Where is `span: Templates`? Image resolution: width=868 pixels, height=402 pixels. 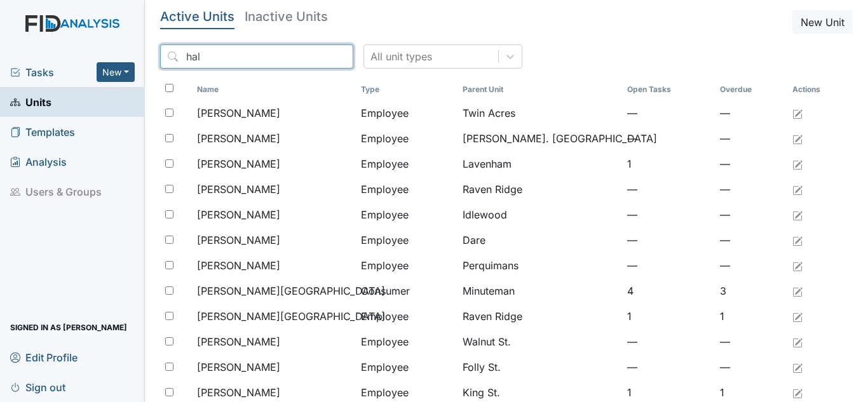
span: Templates is located at coordinates (42, 131).